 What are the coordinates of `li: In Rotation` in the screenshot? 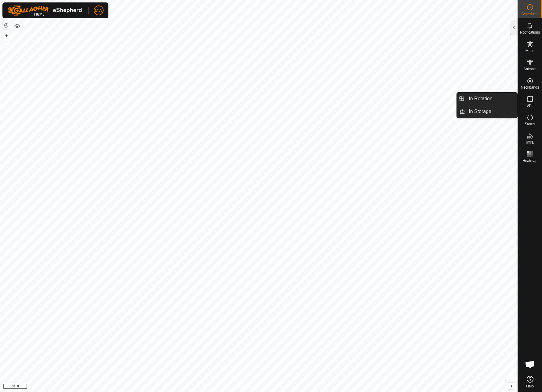 It's located at (487, 99).